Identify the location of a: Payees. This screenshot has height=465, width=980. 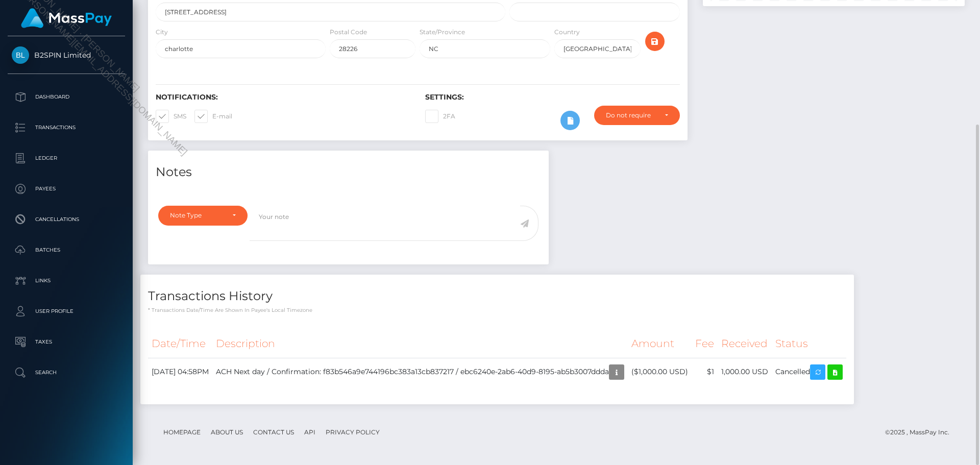
(67, 189).